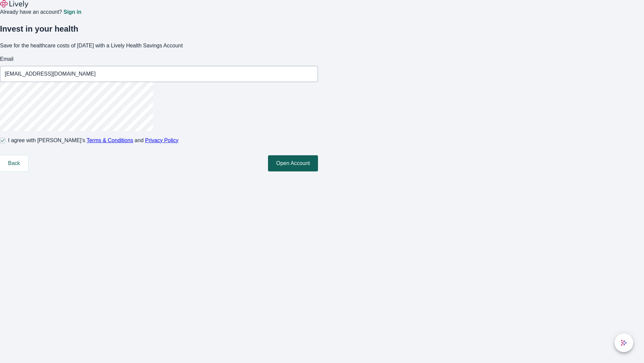 This screenshot has height=363, width=644. I want to click on a: Privacy Policy, so click(162, 140).